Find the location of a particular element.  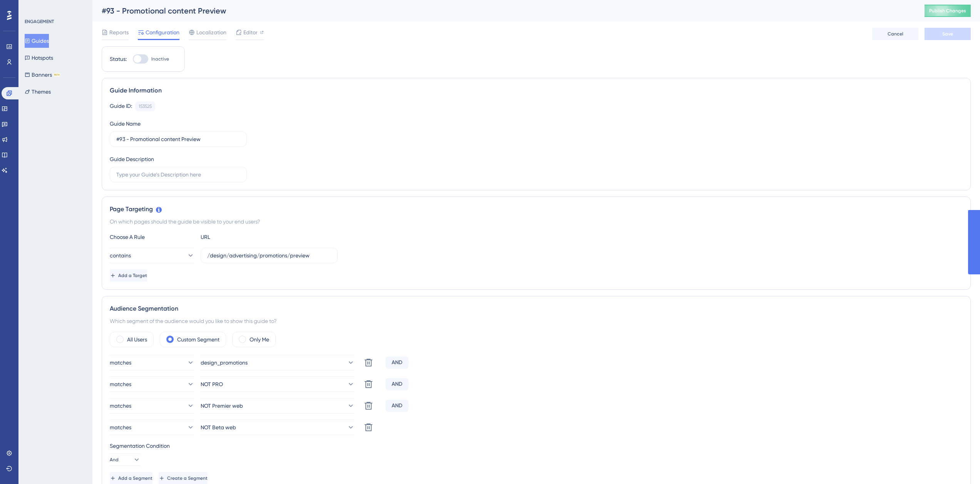

div: Guide Information is located at coordinates (536, 91).